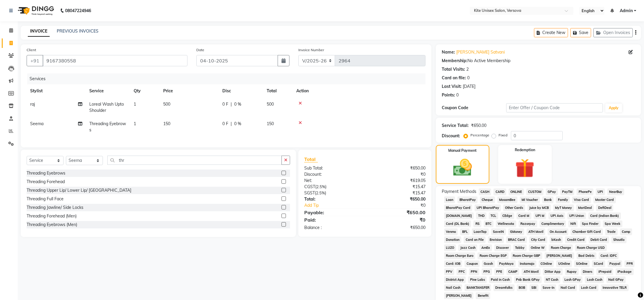  What do you see at coordinates (453, 69) in the screenshot?
I see `div: Total Visits:` at bounding box center [453, 69].